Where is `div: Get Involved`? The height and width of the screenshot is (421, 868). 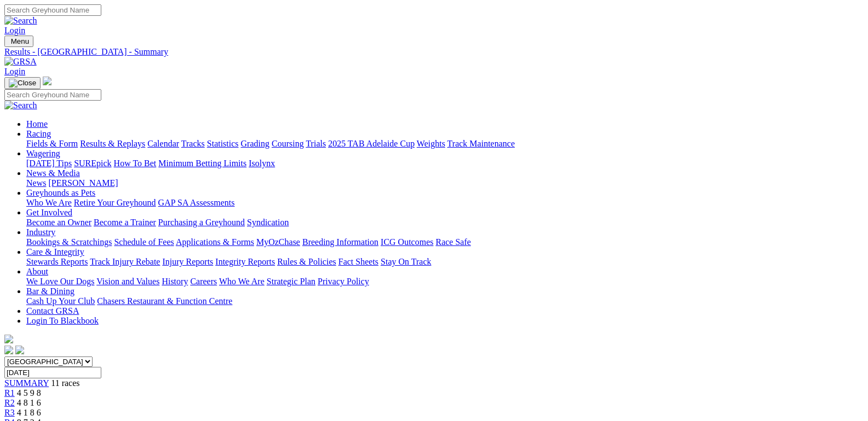
div: Get Involved is located at coordinates (445, 223).